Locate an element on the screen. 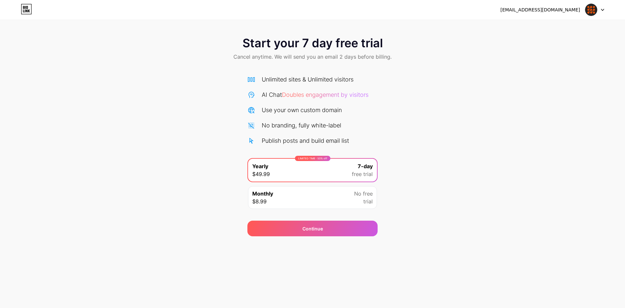 This screenshot has height=308, width=625. span: trial is located at coordinates (368, 201).